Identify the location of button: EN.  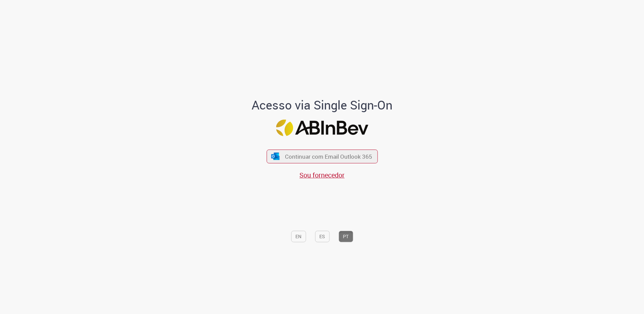
(298, 236).